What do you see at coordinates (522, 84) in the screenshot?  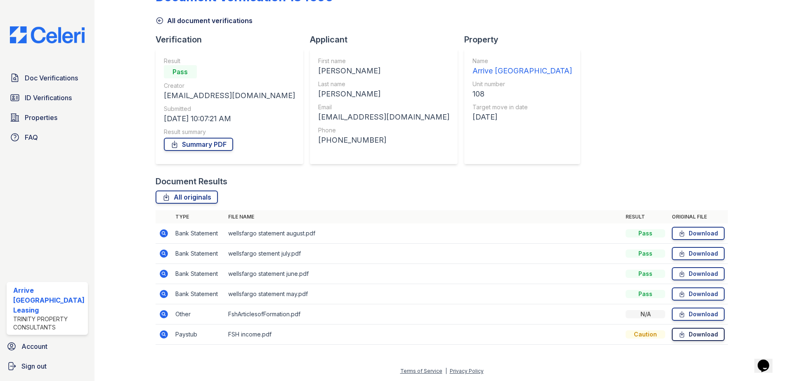 I see `div: Unit number` at bounding box center [522, 84].